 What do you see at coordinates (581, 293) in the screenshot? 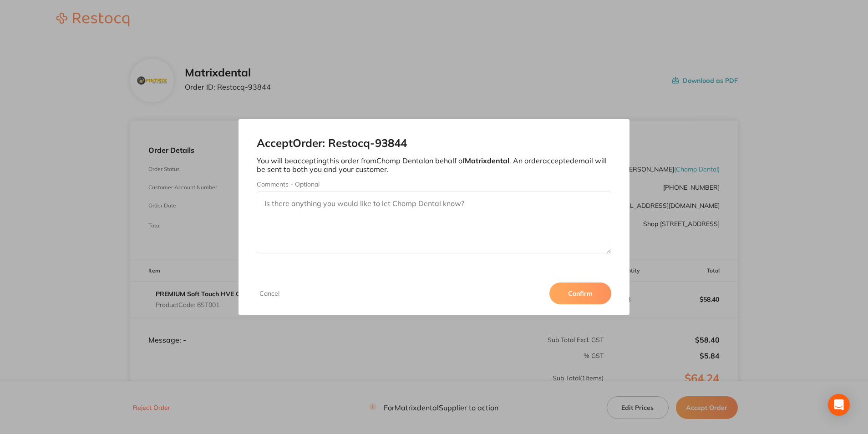
I see `button: Confirm` at bounding box center [581, 293].